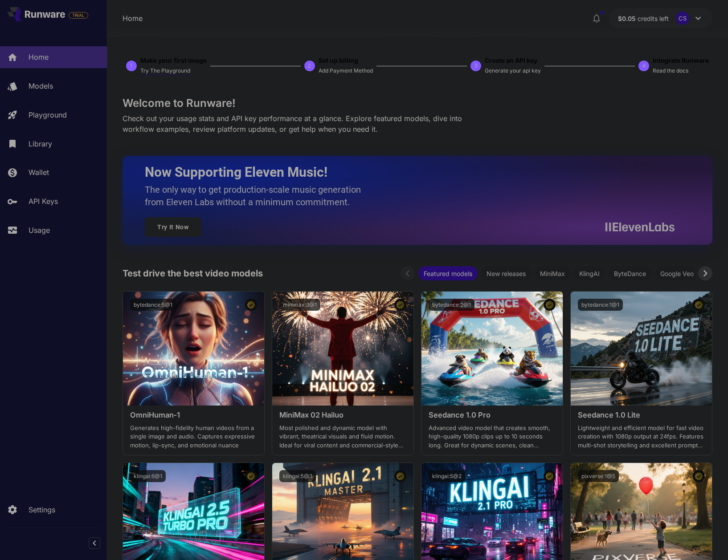 The image size is (728, 560). I want to click on span: Set up billing, so click(338, 60).